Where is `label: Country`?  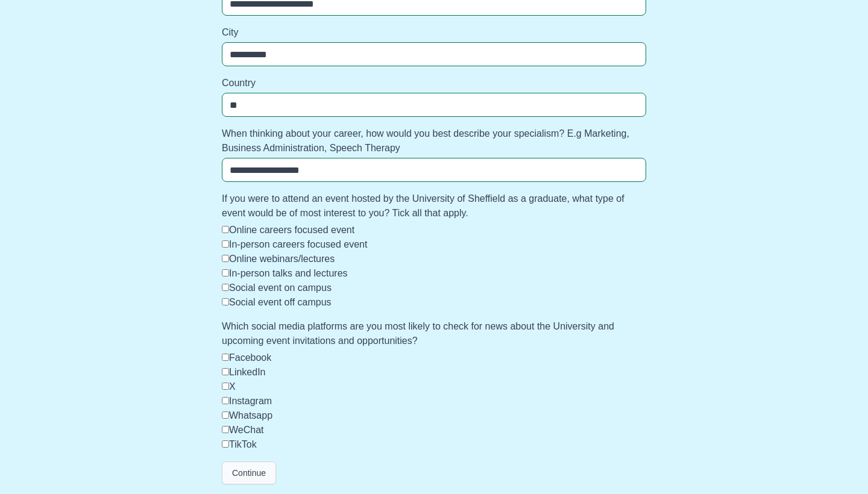
label: Country is located at coordinates (434, 83).